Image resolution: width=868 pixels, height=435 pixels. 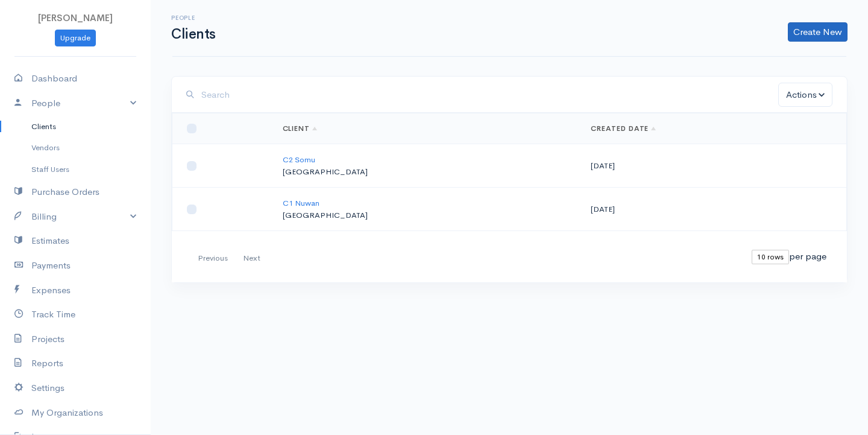 I want to click on a: C2 Somu, so click(x=299, y=159).